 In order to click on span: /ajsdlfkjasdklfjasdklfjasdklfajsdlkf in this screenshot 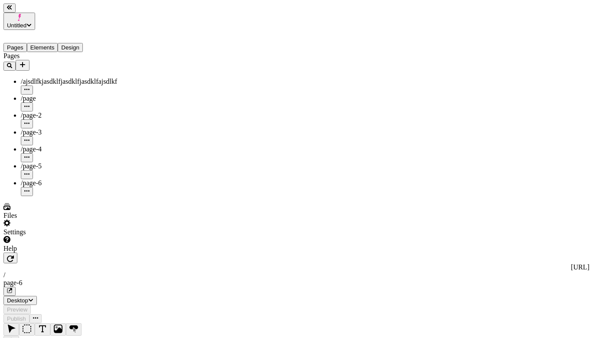, I will do `click(69, 81)`.